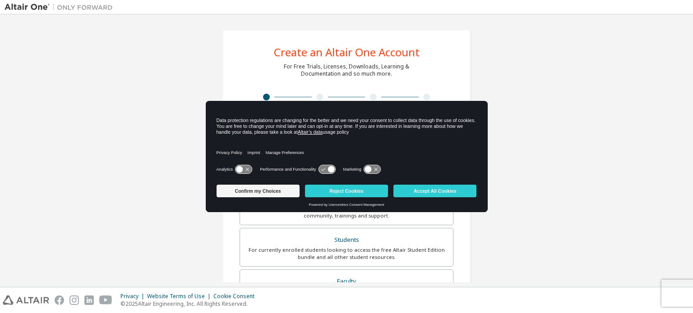 The width and height of the screenshot is (693, 313). Describe the element at coordinates (180, 297) in the screenshot. I see `div: Website Terms of Use` at that location.